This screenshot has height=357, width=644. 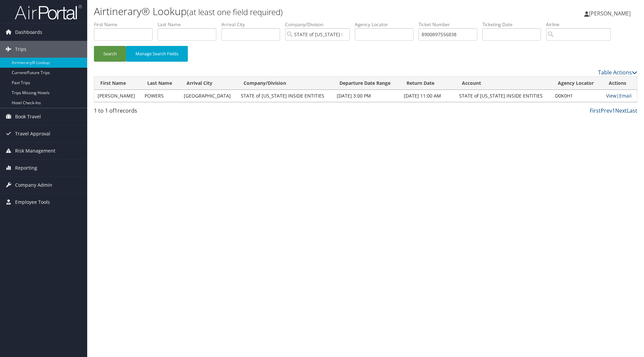 I want to click on span: Book Travel, so click(x=28, y=117).